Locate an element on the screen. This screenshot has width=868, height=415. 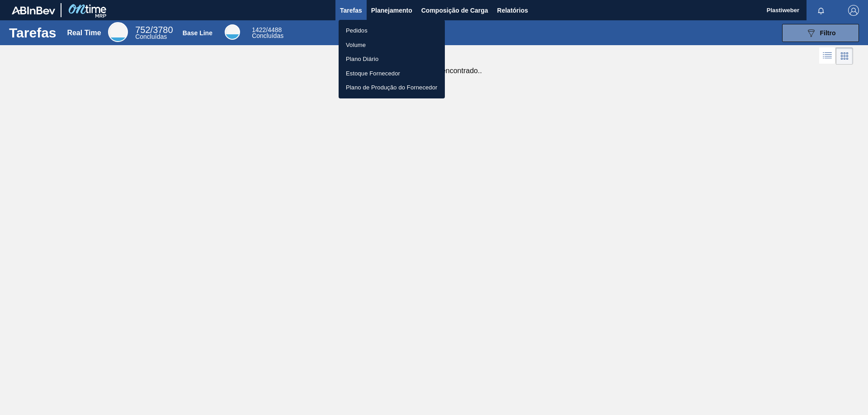
a: Plano de Produção do Fornecedor is located at coordinates (391, 88).